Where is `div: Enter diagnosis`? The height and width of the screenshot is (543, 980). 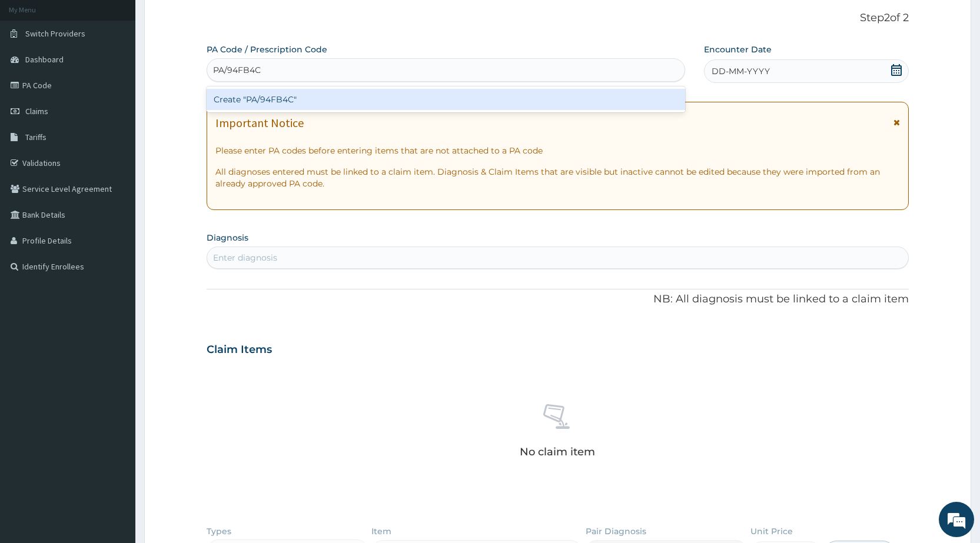
div: Enter diagnosis is located at coordinates (245, 258).